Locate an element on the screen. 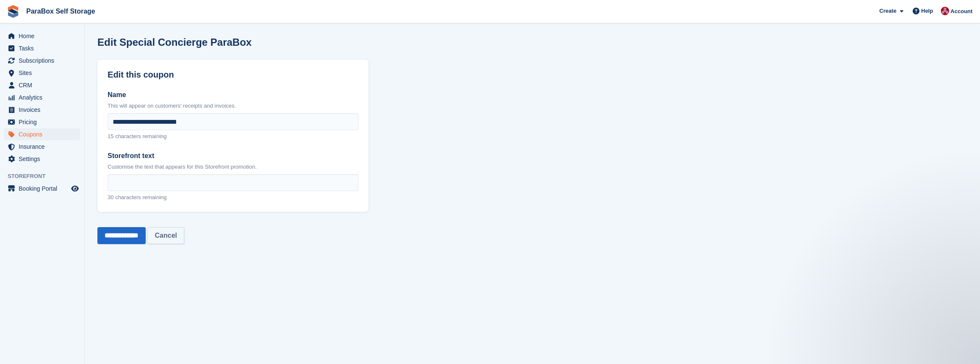 The height and width of the screenshot is (364, 980). a: Cancel is located at coordinates (166, 235).